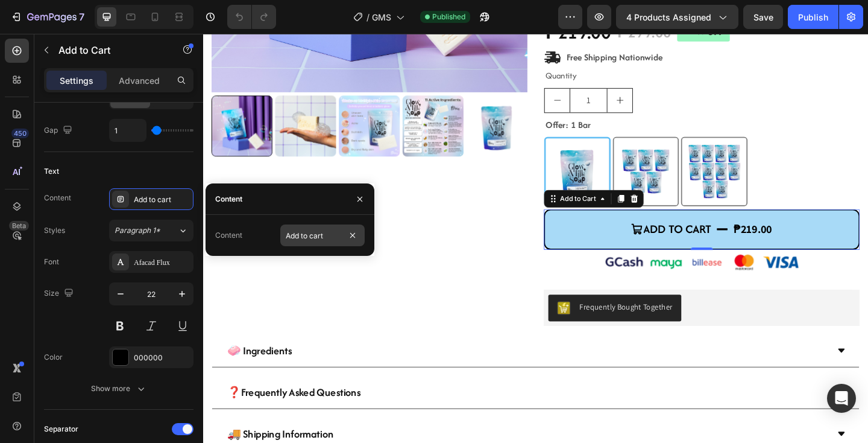 The height and width of the screenshot is (443, 868). Describe the element at coordinates (842, 399) in the screenshot. I see `div: Open Intercom Messenger` at that location.